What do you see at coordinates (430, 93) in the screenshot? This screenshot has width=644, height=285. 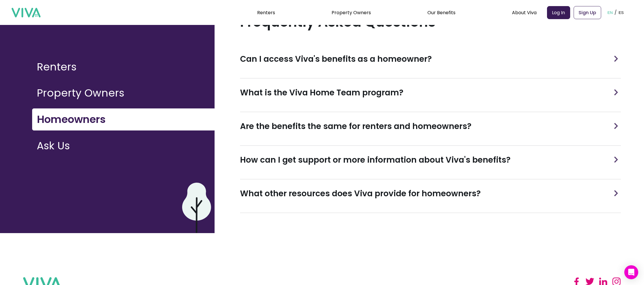 I see `div: What is the Viva Home Team program?arrow for minimizing` at bounding box center [430, 93].